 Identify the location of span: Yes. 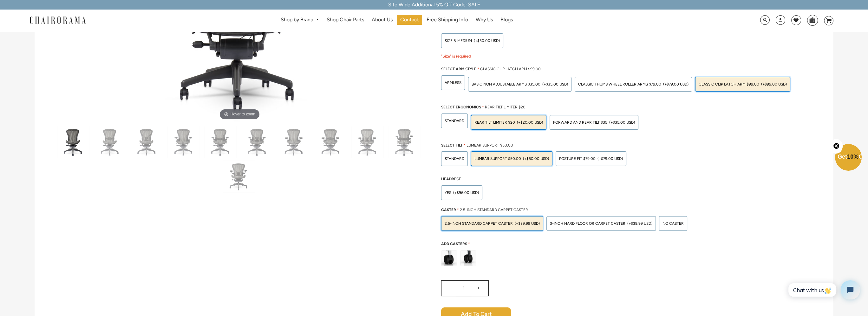
(448, 193).